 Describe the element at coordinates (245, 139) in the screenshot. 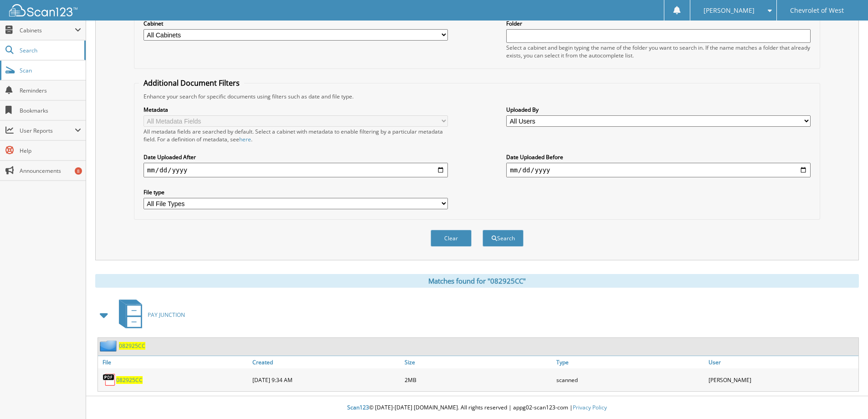

I see `a: here` at that location.